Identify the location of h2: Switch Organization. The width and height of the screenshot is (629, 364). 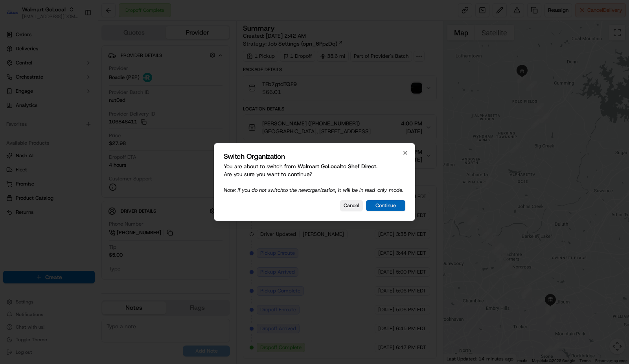
(314, 157).